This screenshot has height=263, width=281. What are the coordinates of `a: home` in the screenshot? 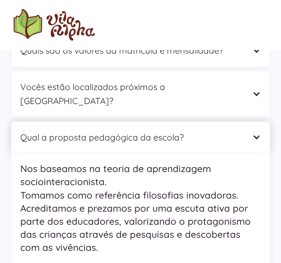 It's located at (52, 25).